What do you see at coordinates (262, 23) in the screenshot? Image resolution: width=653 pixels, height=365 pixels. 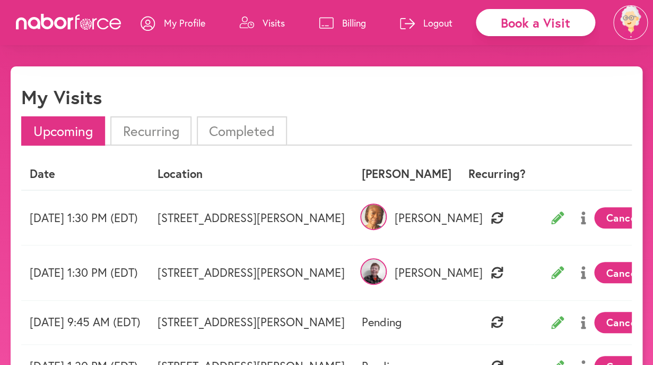 I see `a: Visits` at bounding box center [262, 23].